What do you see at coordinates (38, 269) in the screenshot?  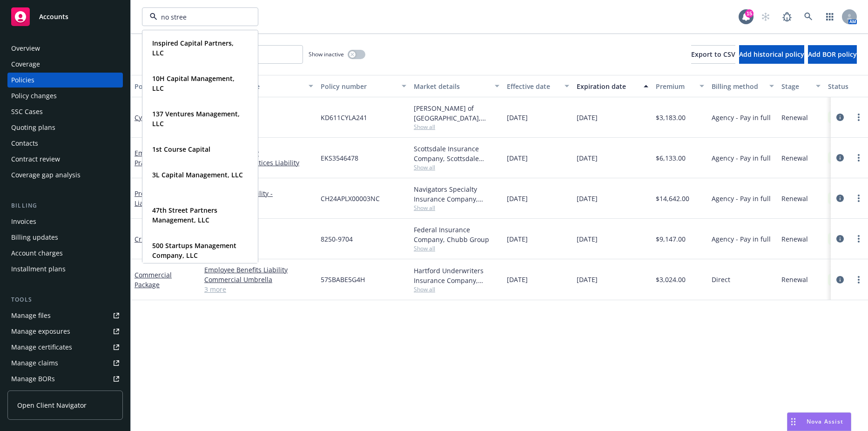 I see `div: Installment plans` at bounding box center [38, 269].